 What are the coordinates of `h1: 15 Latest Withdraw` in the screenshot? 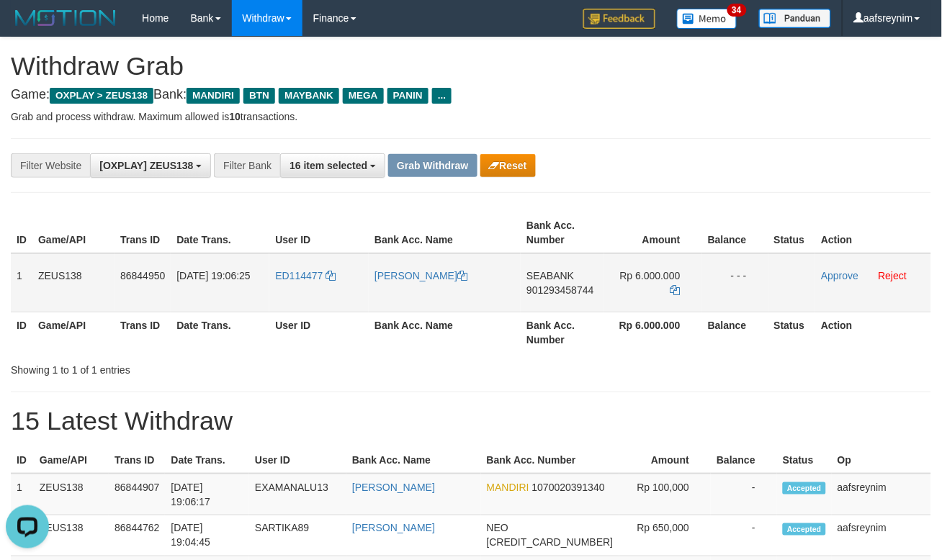 It's located at (471, 422).